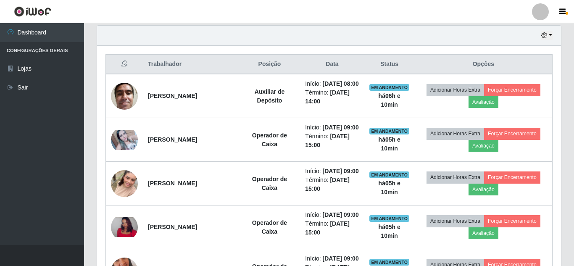  What do you see at coordinates (124, 96) in the screenshot?
I see `img: 1606512880080.jpeg` at bounding box center [124, 96].